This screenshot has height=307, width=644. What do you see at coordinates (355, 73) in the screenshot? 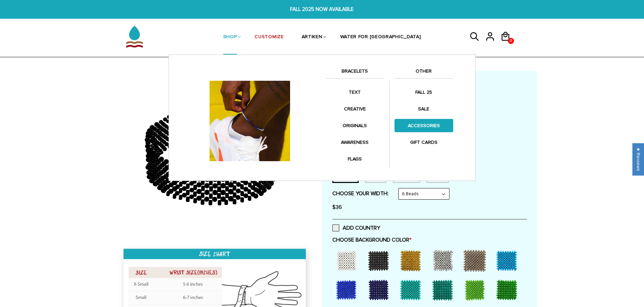
I see `a: BRACELETS` at bounding box center [355, 73].